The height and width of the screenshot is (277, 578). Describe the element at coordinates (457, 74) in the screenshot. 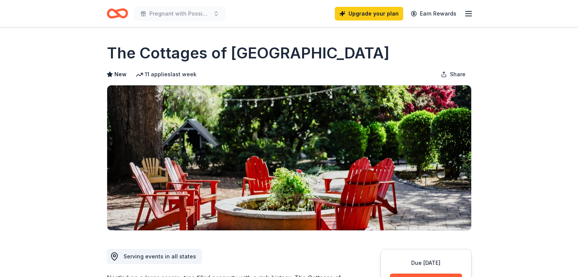

I see `span: Share` at that location.